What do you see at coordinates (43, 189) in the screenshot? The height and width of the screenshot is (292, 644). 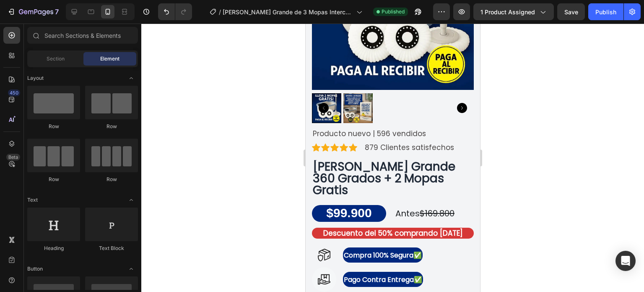 I see `strong: $99.900` at bounding box center [43, 189].